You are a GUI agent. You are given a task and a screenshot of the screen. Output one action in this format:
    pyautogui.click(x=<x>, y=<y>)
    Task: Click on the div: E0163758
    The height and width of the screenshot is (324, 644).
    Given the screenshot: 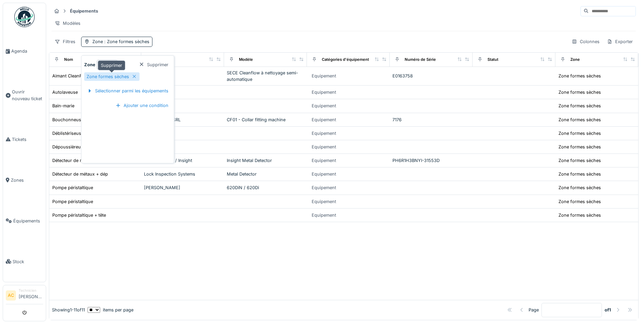 What is the action you would take?
    pyautogui.click(x=431, y=76)
    